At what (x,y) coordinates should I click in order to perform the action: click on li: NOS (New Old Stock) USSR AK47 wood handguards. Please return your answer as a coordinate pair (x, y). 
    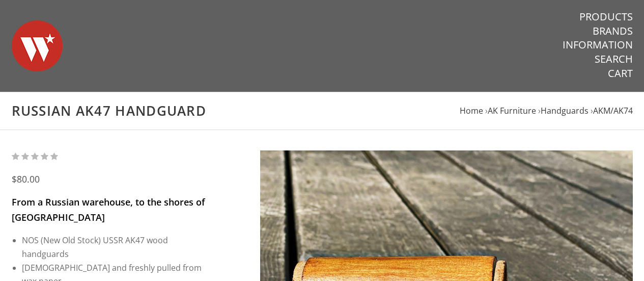
    Looking at the image, I should click on (114, 247).